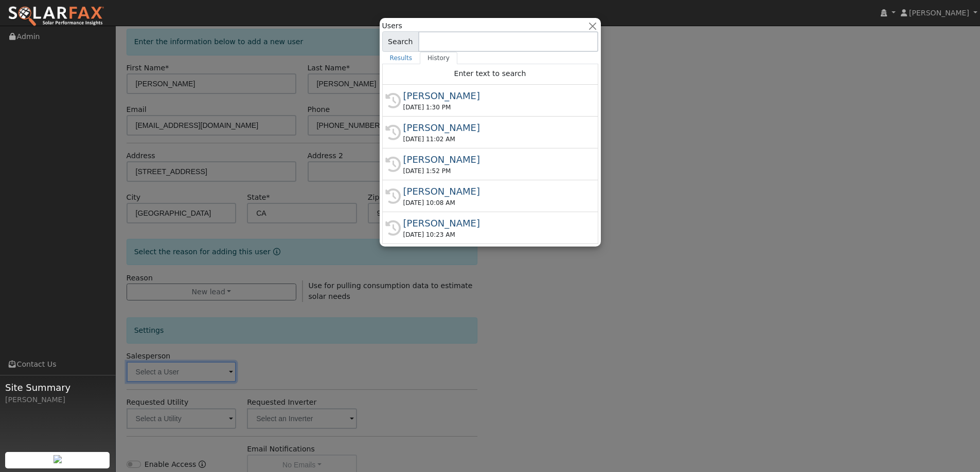 This screenshot has width=980, height=472. What do you see at coordinates (438, 58) in the screenshot?
I see `a: History` at bounding box center [438, 58].